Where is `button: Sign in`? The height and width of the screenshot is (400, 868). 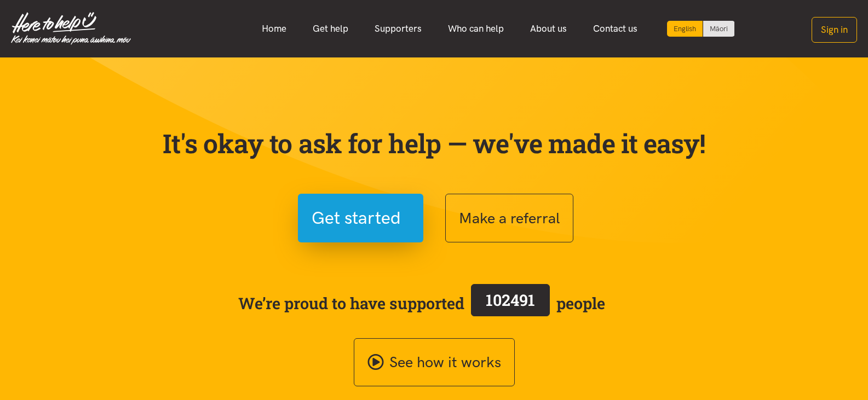 button: Sign in is located at coordinates (834, 30).